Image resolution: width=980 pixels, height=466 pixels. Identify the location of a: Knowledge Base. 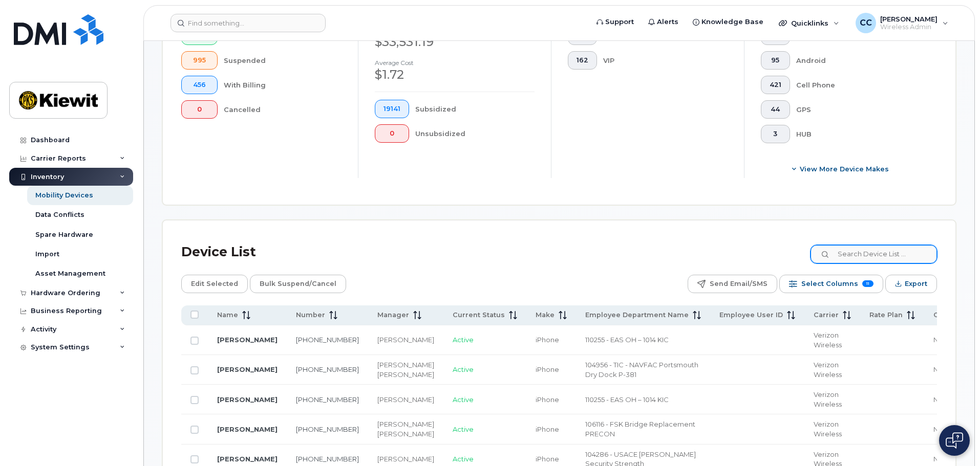
(728, 22).